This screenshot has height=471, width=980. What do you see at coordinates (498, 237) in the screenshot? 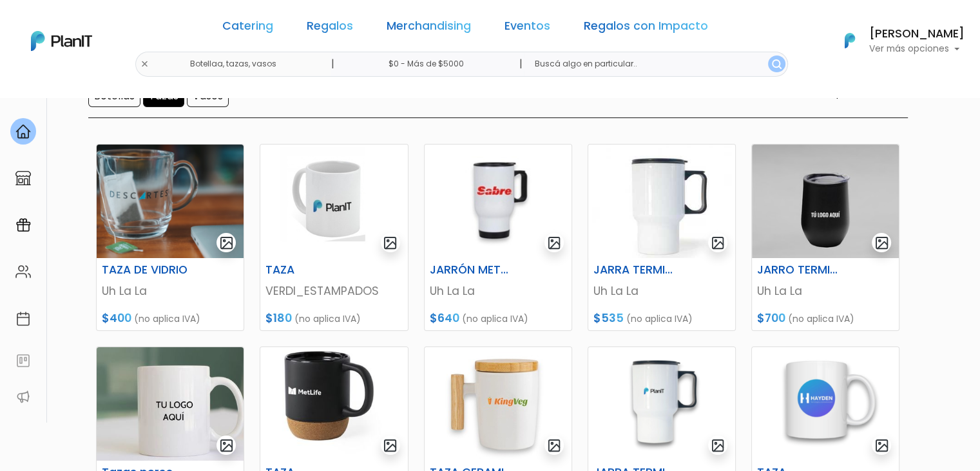
I see `a: gallery-light JARRÓN METÁLICO Uh La La $640 (no aplica IVA)` at bounding box center [498, 237].